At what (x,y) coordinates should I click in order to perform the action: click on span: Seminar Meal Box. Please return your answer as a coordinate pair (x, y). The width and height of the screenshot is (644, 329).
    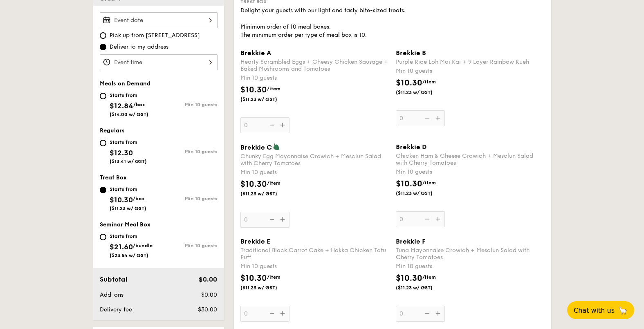
    Looking at the image, I should click on (125, 224).